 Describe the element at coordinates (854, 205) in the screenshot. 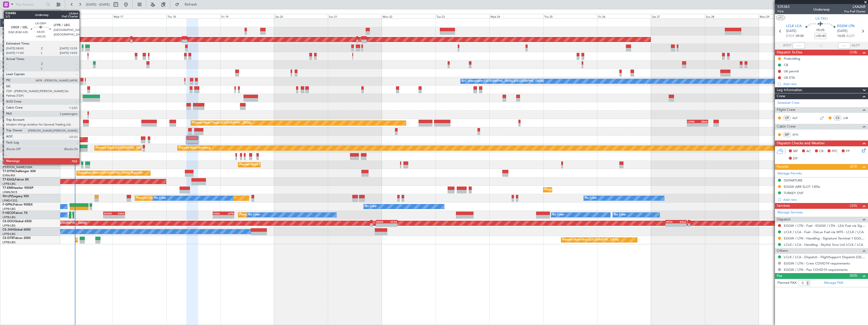

I see `span: (3/5)` at that location.